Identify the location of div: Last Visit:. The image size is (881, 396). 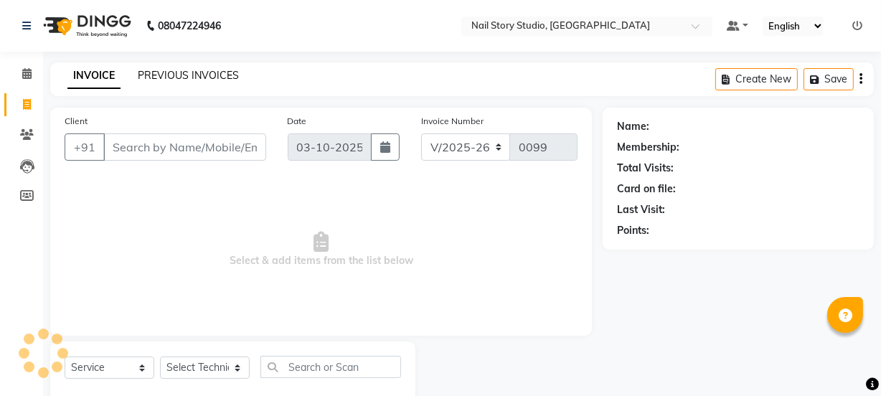
(641, 209).